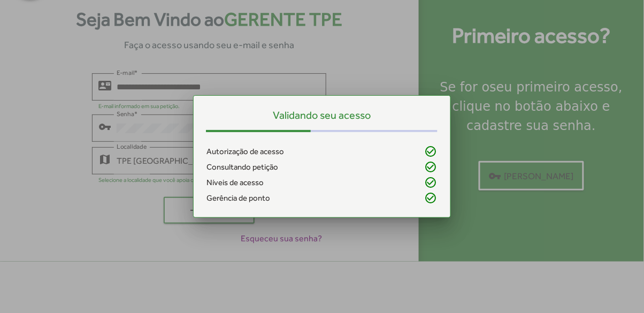 The width and height of the screenshot is (644, 313). Describe the element at coordinates (235, 182) in the screenshot. I see `span: Níveis de acesso` at that location.